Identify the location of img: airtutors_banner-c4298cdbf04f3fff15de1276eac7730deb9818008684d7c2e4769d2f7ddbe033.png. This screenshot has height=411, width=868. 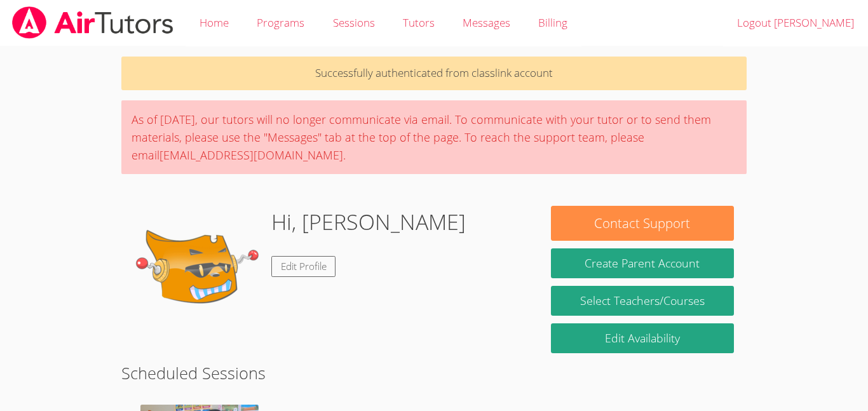
(92, 22).